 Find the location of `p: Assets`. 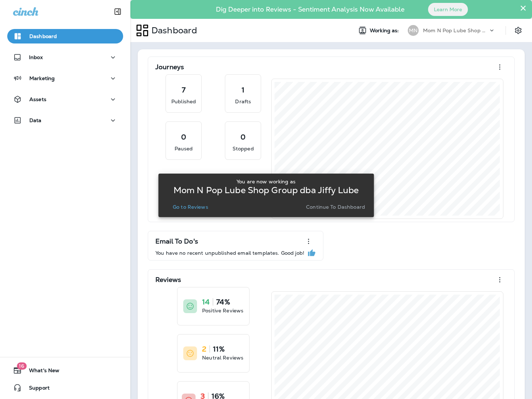

p: Assets is located at coordinates (38, 99).